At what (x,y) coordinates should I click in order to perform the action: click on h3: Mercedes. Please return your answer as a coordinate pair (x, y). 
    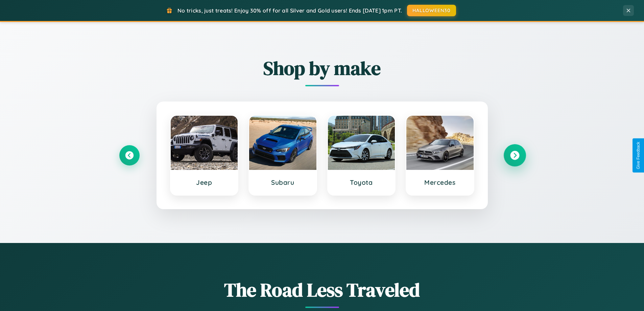
    Looking at the image, I should click on (439, 183).